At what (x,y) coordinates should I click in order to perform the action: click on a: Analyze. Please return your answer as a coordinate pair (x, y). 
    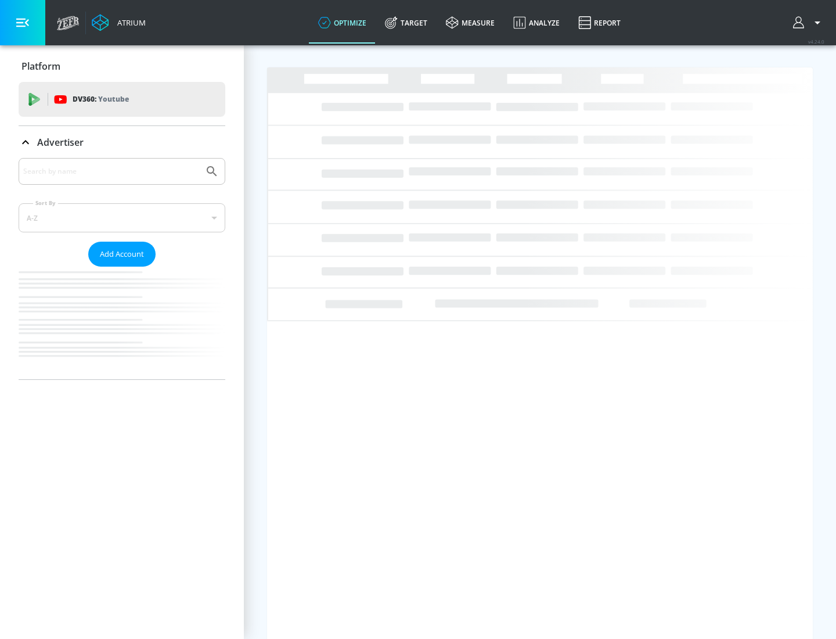
    Looking at the image, I should click on (536, 23).